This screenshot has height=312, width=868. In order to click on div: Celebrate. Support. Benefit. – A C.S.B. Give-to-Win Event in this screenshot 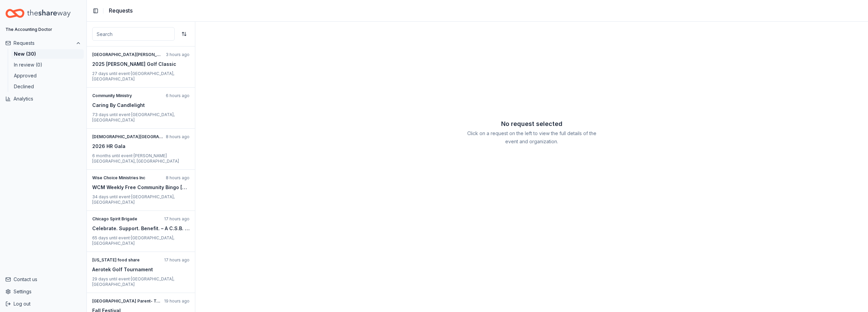, I will do `click(140, 229)`.